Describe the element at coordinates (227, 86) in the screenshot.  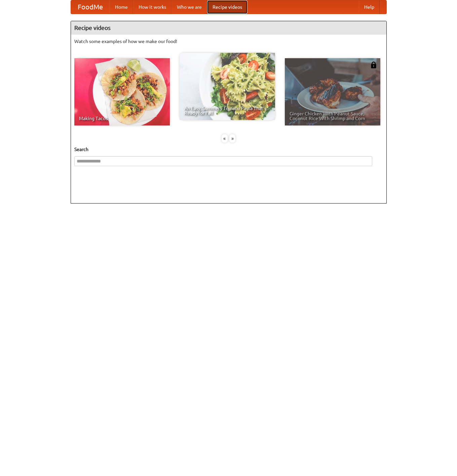
I see `a: An Easy, Summery Tomato Pasta That's Ready for Fall` at that location.